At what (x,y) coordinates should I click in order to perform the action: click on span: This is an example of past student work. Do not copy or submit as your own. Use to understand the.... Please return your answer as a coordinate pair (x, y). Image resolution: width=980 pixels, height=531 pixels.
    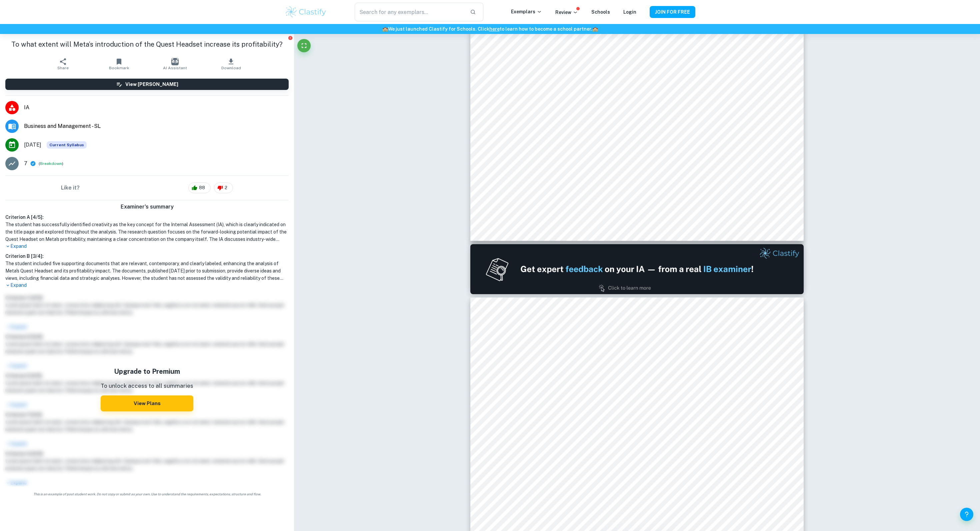
    Looking at the image, I should click on (147, 494).